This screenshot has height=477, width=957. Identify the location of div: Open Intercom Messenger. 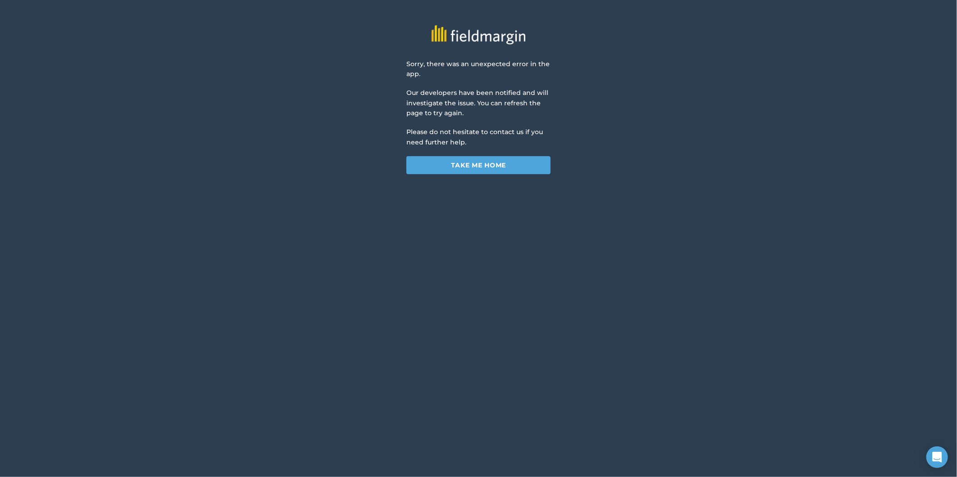
(937, 458).